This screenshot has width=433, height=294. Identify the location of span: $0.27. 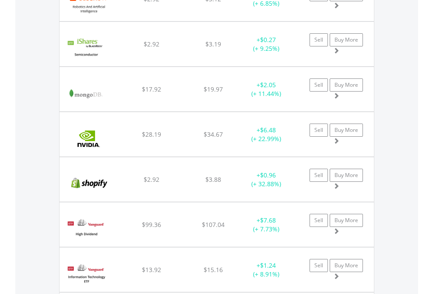
(268, 39).